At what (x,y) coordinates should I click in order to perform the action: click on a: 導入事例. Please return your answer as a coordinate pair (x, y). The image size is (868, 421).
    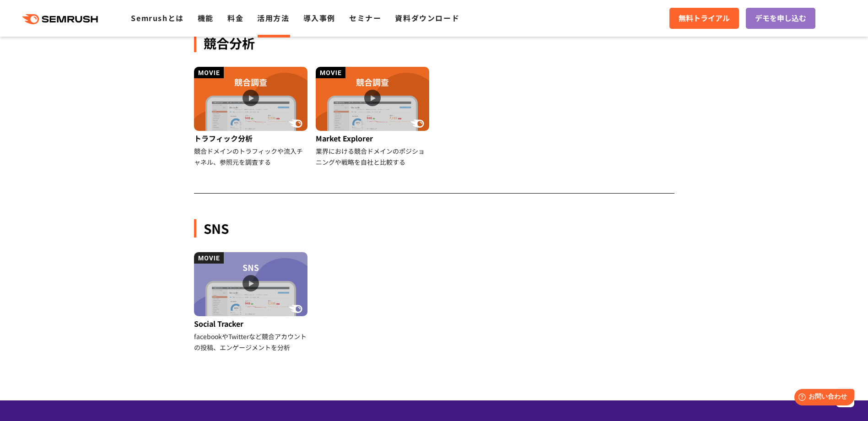
    Looking at the image, I should click on (319, 18).